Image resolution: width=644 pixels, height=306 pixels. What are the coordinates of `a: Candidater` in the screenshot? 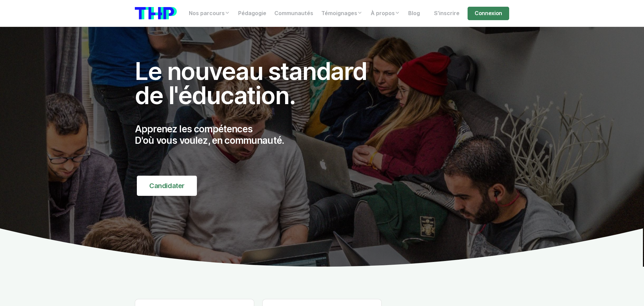 It's located at (167, 186).